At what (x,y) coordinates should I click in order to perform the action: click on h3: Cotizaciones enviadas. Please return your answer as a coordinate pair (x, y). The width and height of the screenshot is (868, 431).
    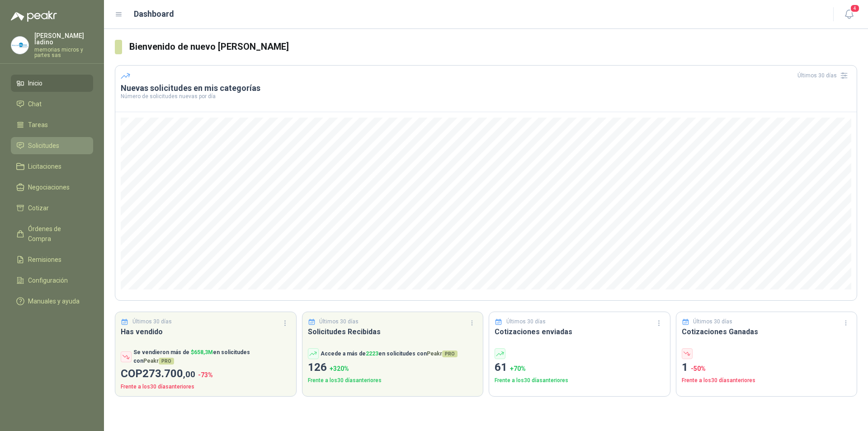
    Looking at the image, I should click on (580, 332).